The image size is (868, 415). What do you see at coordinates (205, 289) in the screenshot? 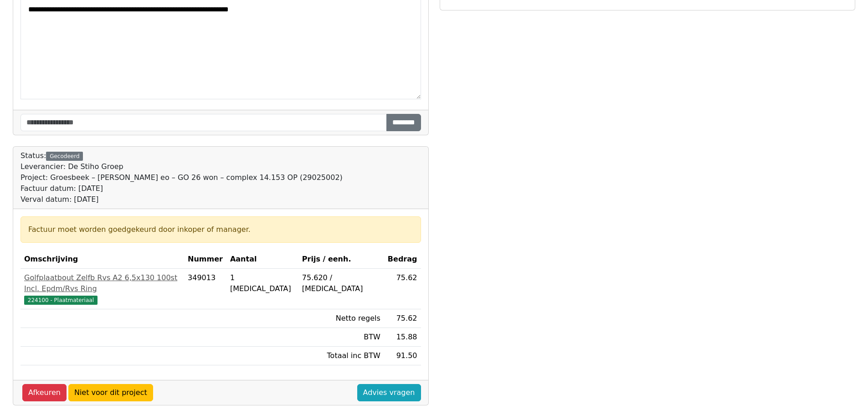
I see `td: 349013` at bounding box center [205, 289].